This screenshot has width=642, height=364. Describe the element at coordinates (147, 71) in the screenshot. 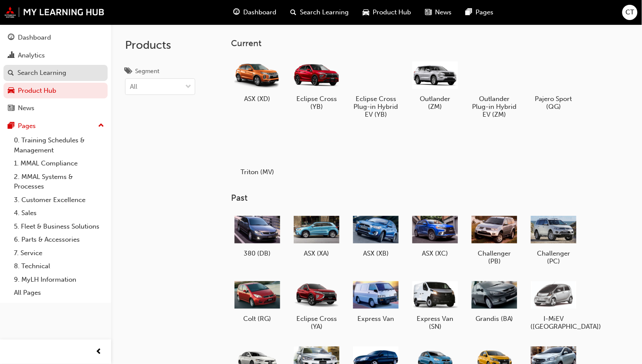

I see `div: Segment` at that location.